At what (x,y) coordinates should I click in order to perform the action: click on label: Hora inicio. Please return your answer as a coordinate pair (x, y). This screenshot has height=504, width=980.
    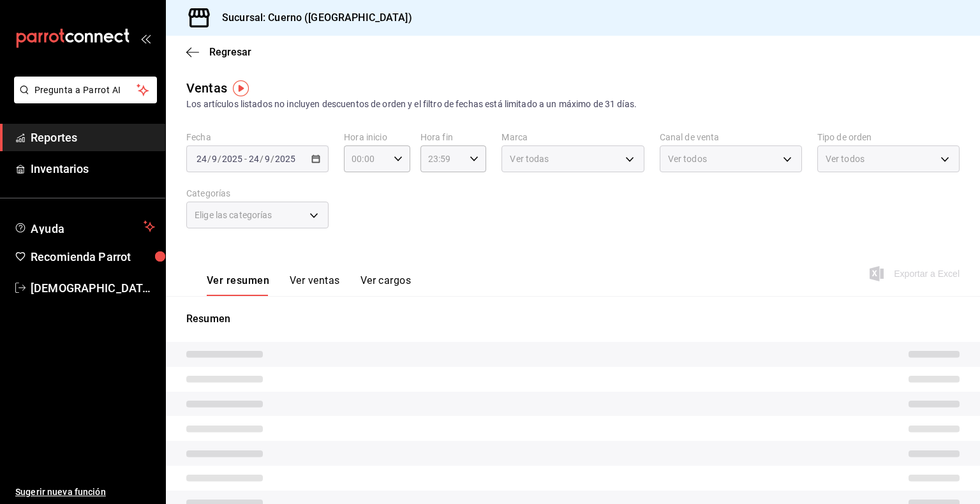
    Looking at the image, I should click on (377, 137).